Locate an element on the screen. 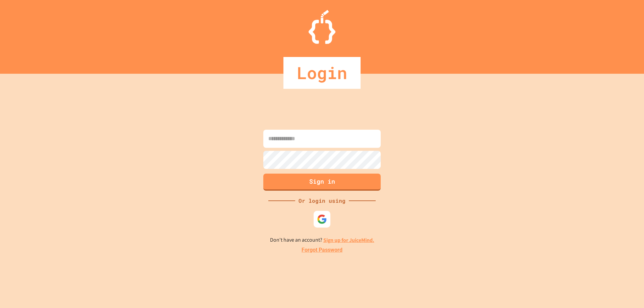  img: Logo.svg is located at coordinates (322, 27).